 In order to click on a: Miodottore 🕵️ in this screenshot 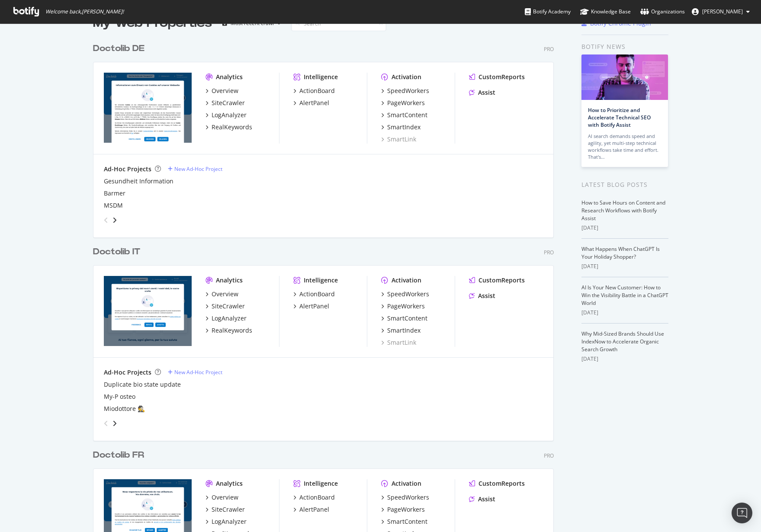, I will do `click(124, 409)`.